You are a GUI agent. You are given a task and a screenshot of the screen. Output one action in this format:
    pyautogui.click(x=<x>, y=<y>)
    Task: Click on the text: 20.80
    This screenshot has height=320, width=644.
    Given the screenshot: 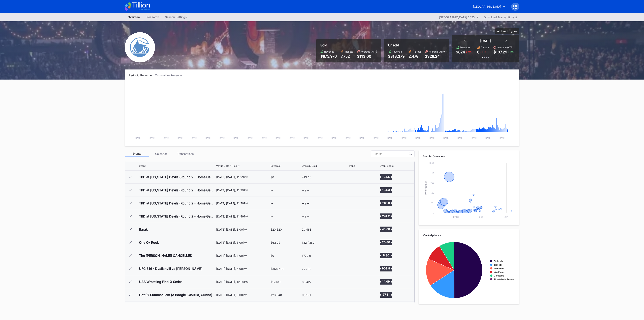 What is the action you would take?
    pyautogui.click(x=386, y=242)
    